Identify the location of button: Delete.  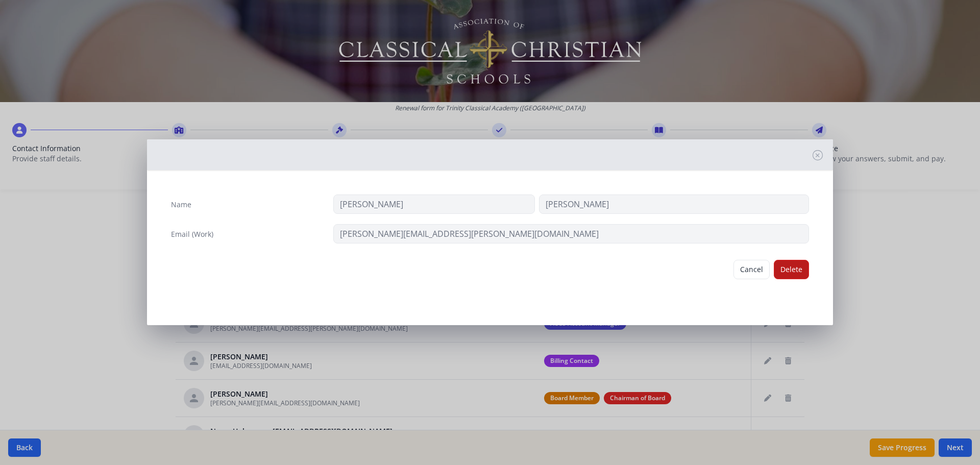
(791, 270).